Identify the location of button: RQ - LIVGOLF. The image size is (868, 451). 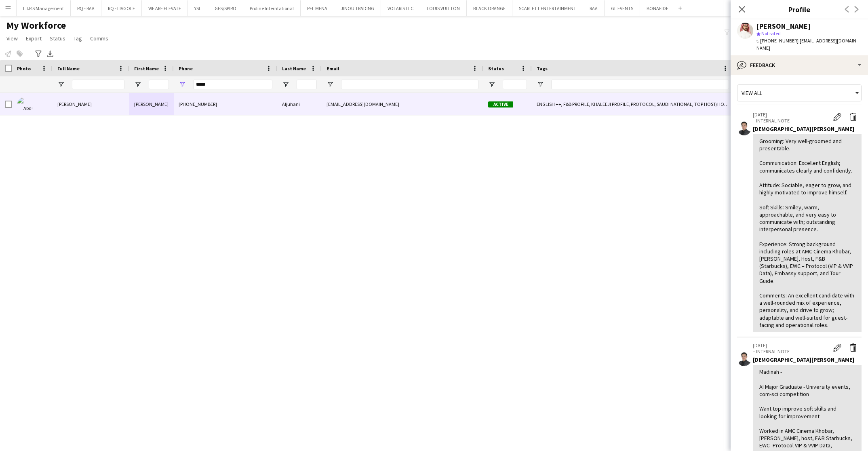
(122, 8).